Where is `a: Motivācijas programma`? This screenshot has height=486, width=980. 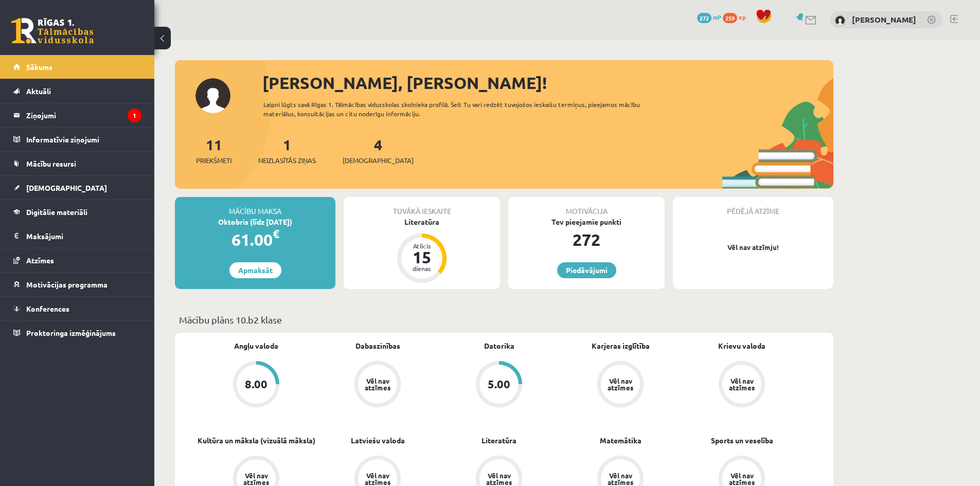
a: Motivācijas programma is located at coordinates (77, 284).